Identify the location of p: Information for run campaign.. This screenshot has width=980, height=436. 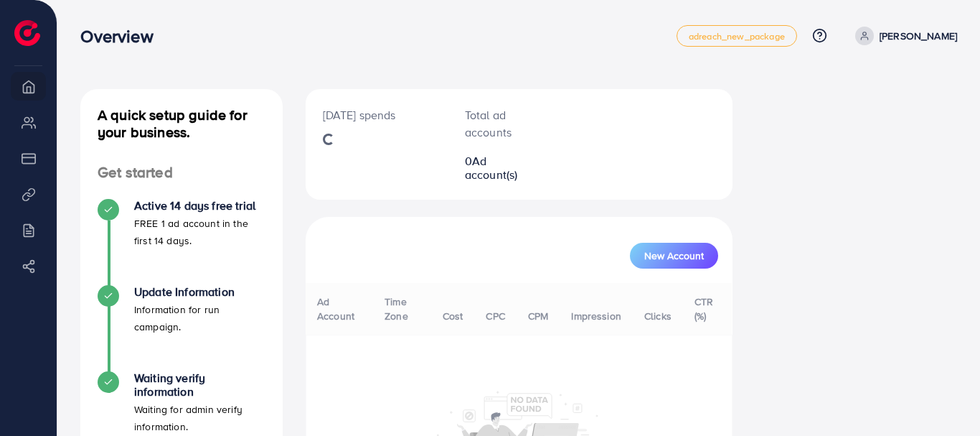
(200, 318).